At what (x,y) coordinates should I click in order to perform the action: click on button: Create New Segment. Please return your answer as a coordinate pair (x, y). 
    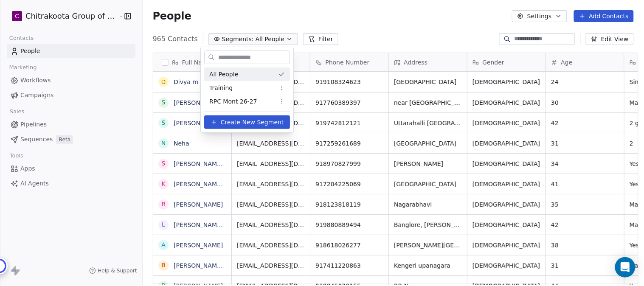
    Looking at the image, I should click on (247, 122).